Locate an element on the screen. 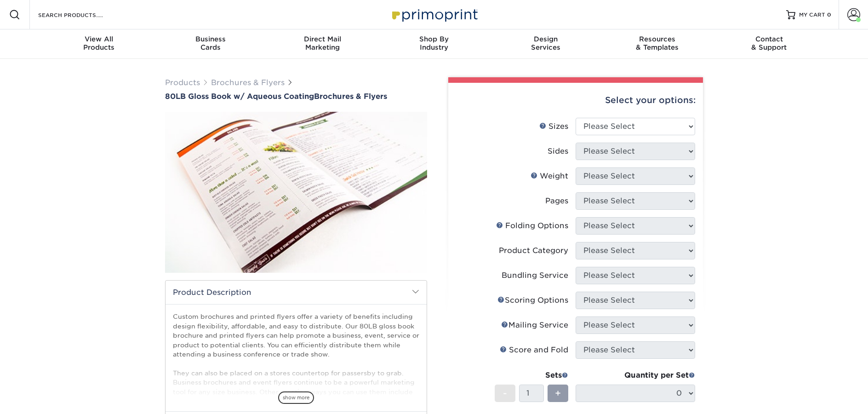  div: Industry is located at coordinates (434, 43).